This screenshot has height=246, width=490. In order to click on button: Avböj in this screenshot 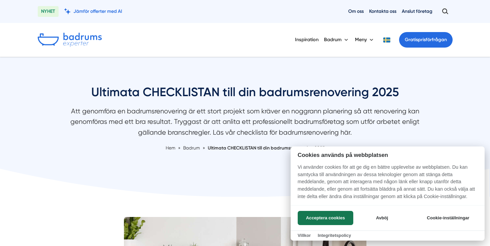, I will do `click(382, 218)`.